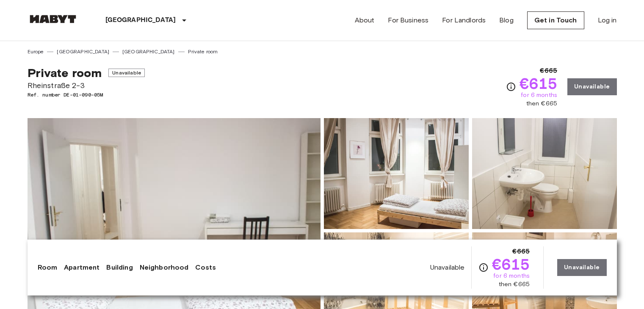 This screenshot has height=309, width=644. What do you see at coordinates (86, 85) in the screenshot?
I see `span: Rheinstraße 2-3` at bounding box center [86, 85].